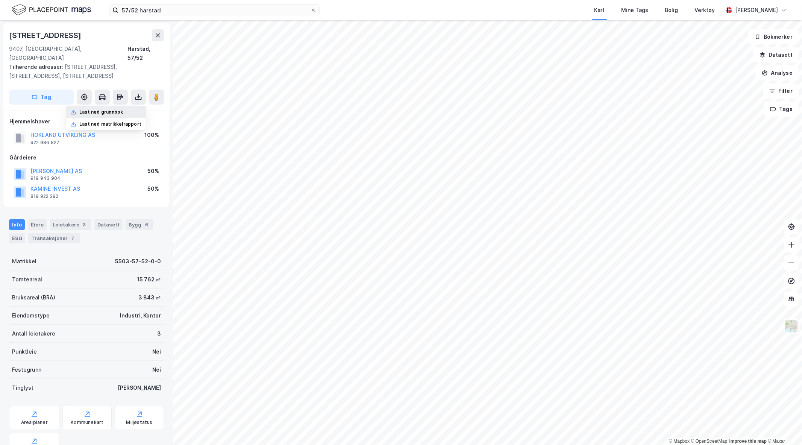 The image size is (802, 445). I want to click on div: Industri, Kontor, so click(140, 316).